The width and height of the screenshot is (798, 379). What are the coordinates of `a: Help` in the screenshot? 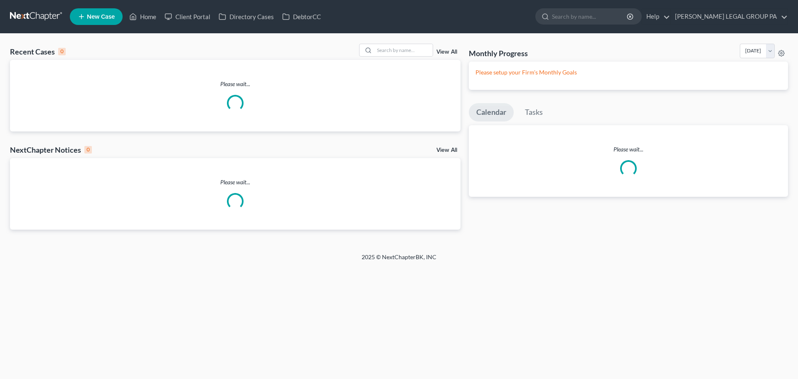 It's located at (656, 17).